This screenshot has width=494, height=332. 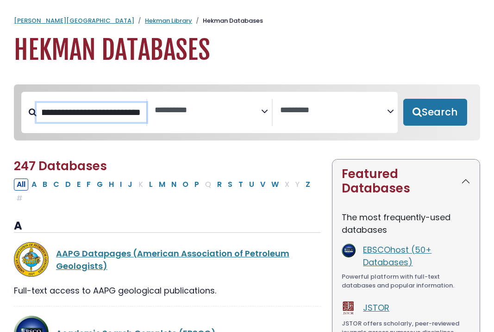 What do you see at coordinates (230, 184) in the screenshot?
I see `button: Filter Results S` at bounding box center [230, 184].